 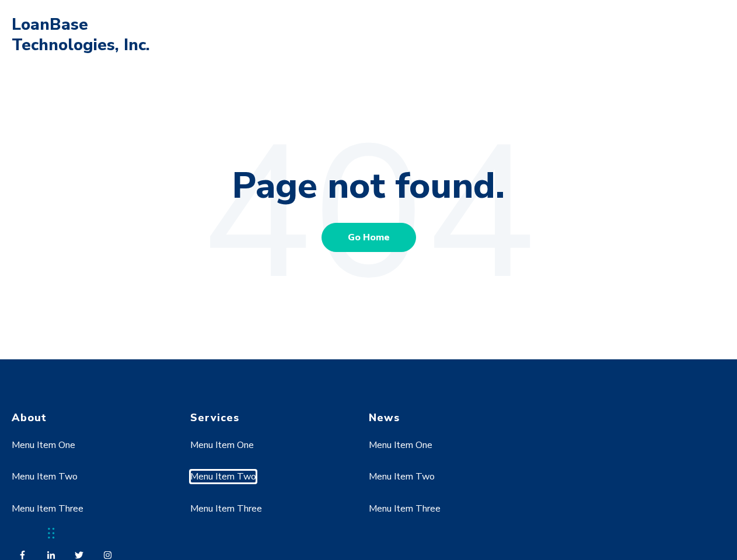 What do you see at coordinates (268, 418) in the screenshot?
I see `h4: Services` at bounding box center [268, 418].